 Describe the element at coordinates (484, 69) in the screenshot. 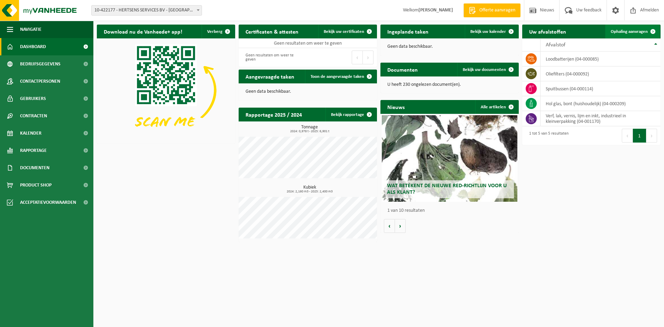

I see `span: Bekijk uw documenten` at that location.